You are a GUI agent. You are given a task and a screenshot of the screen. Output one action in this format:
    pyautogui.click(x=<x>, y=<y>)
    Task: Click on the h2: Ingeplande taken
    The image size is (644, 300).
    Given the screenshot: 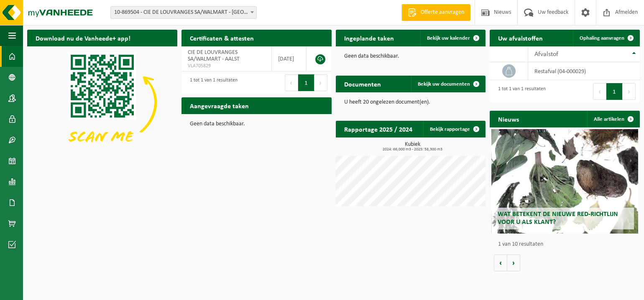 What is the action you would take?
    pyautogui.click(x=369, y=37)
    